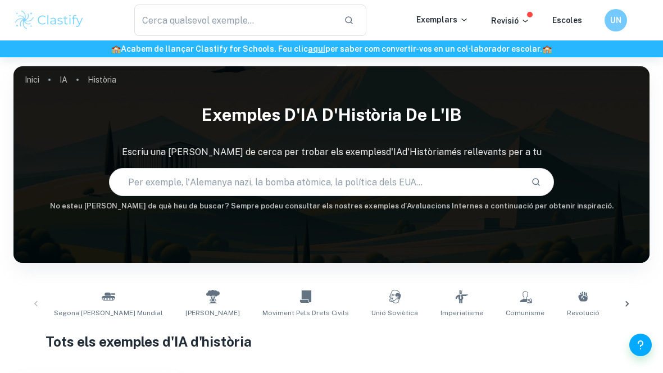 Image resolution: width=663 pixels, height=373 pixels. Describe the element at coordinates (49, 20) in the screenshot. I see `img: Classifica el logotip` at that location.